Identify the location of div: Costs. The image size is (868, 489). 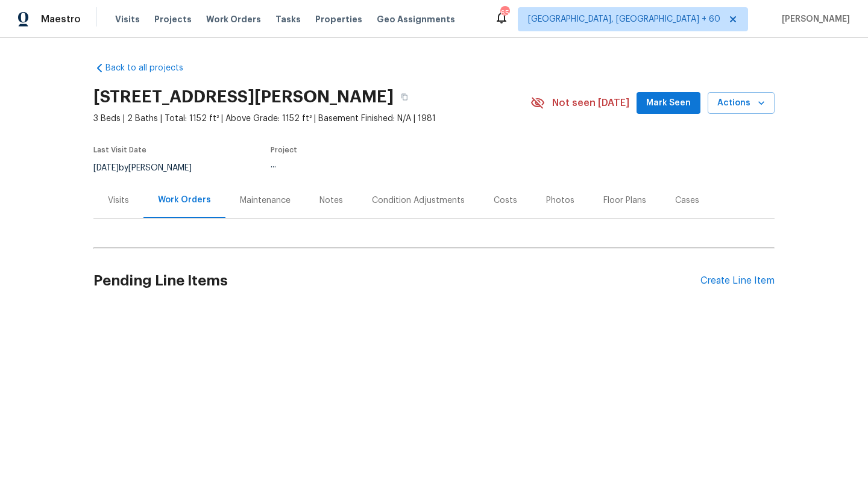
(505, 201).